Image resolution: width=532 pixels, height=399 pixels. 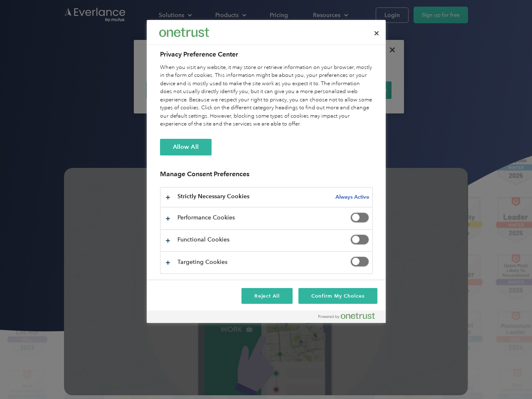 I want to click on button: Allow All, so click(x=186, y=147).